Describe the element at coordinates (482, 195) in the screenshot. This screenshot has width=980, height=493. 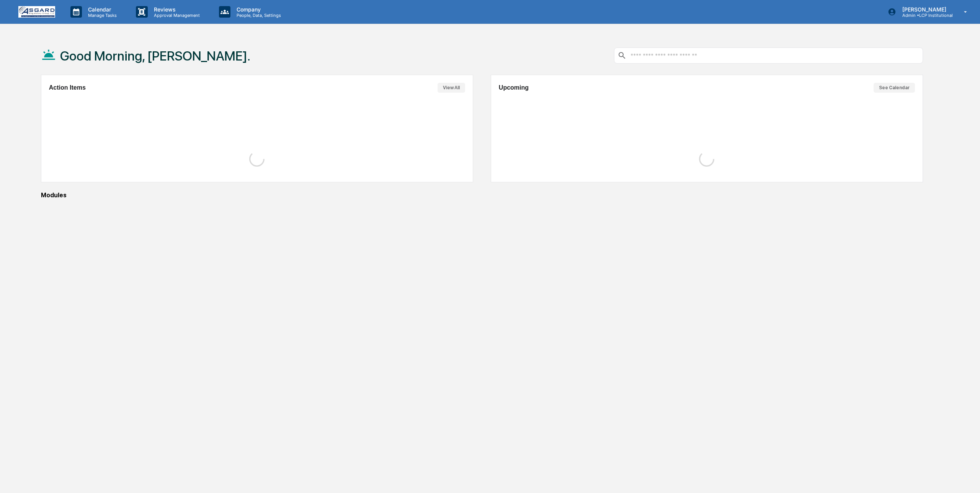
I see `div: Modules` at that location.